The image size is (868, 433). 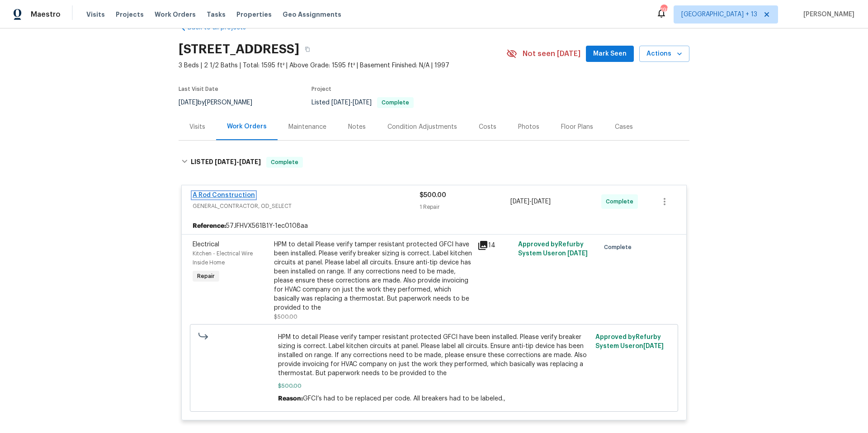 I want to click on span: Kitchen - Electrical Wire Inside Home, so click(x=222, y=258).